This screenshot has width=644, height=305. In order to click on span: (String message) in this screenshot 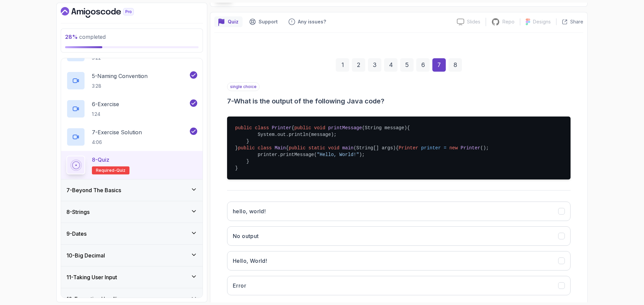, I will do `click(384, 128)`.